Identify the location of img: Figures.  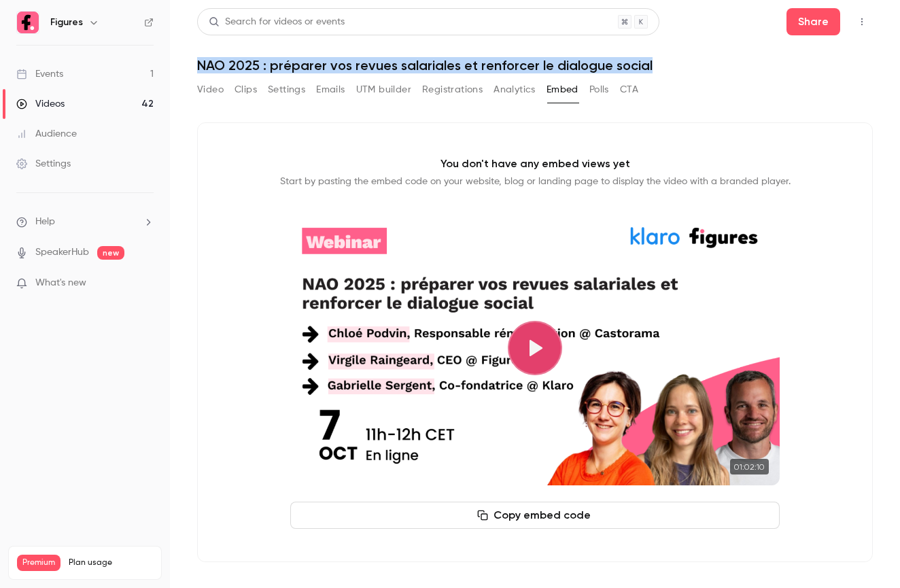
(28, 22).